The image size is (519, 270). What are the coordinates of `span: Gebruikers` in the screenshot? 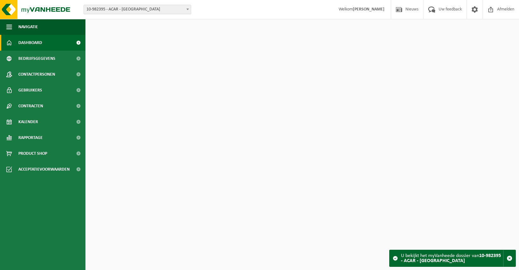 It's located at (30, 90).